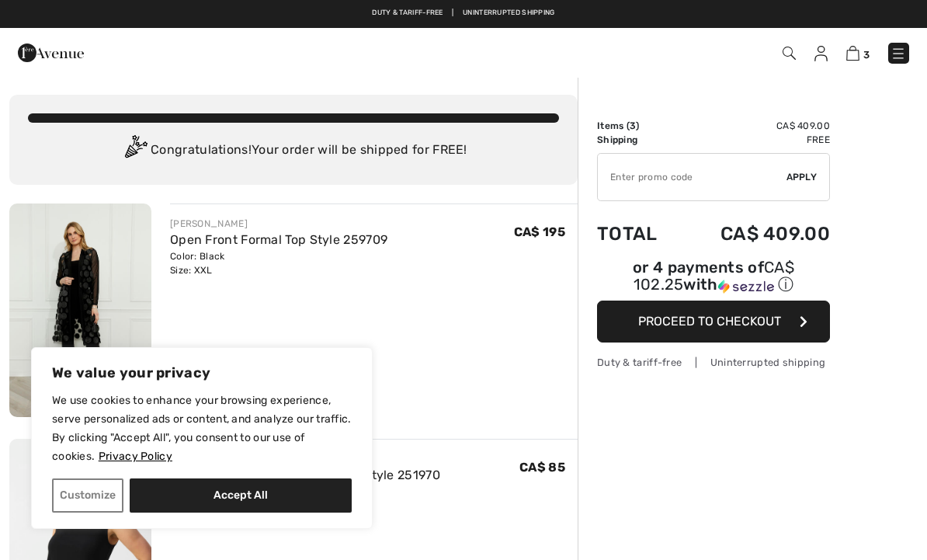 Image resolution: width=927 pixels, height=560 pixels. Describe the element at coordinates (279, 263) in the screenshot. I see `div: Color: Black Size: XXL` at that location.